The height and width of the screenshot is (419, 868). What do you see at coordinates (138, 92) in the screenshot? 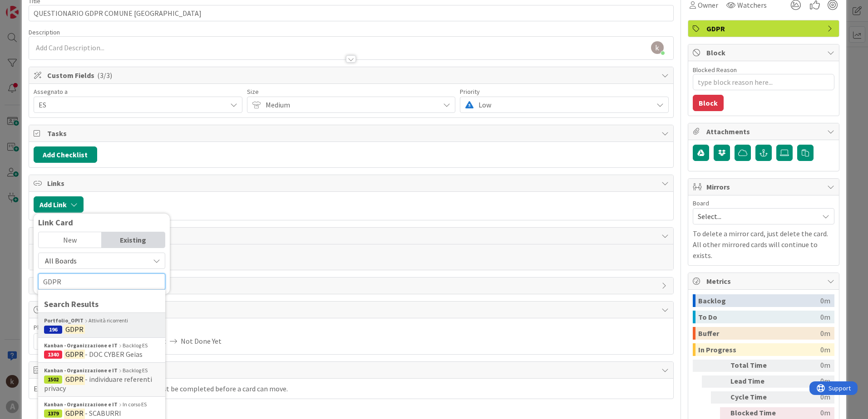
I see `div: Assegnato a` at bounding box center [138, 92].